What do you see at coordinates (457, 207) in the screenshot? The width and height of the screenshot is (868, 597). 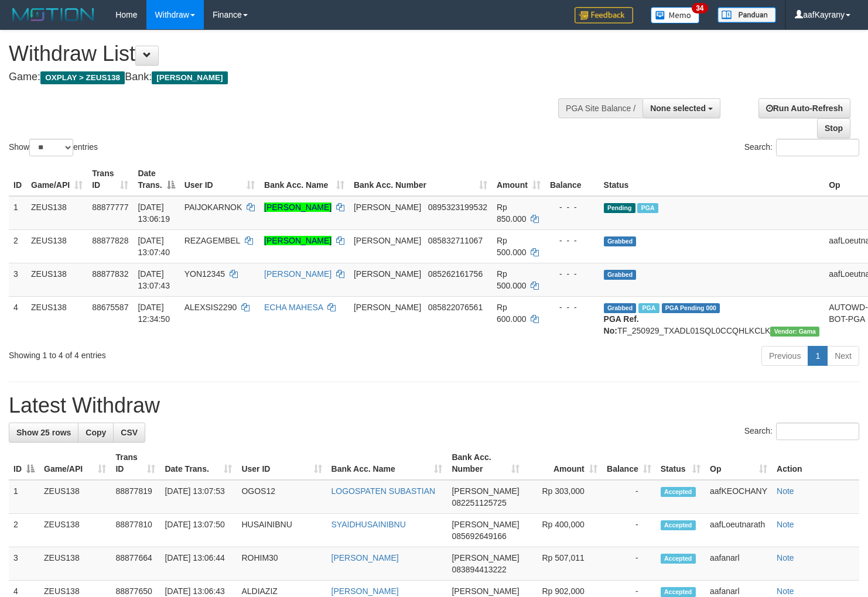 I see `span: Copy 0895323199532 to clipboard` at bounding box center [457, 207].